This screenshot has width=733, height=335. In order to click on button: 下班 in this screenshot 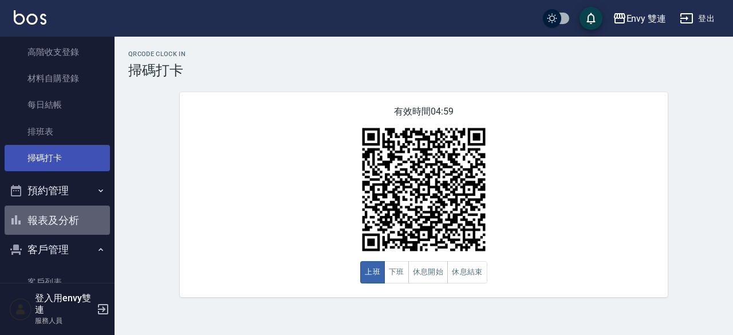, I will do `click(396, 272)`.